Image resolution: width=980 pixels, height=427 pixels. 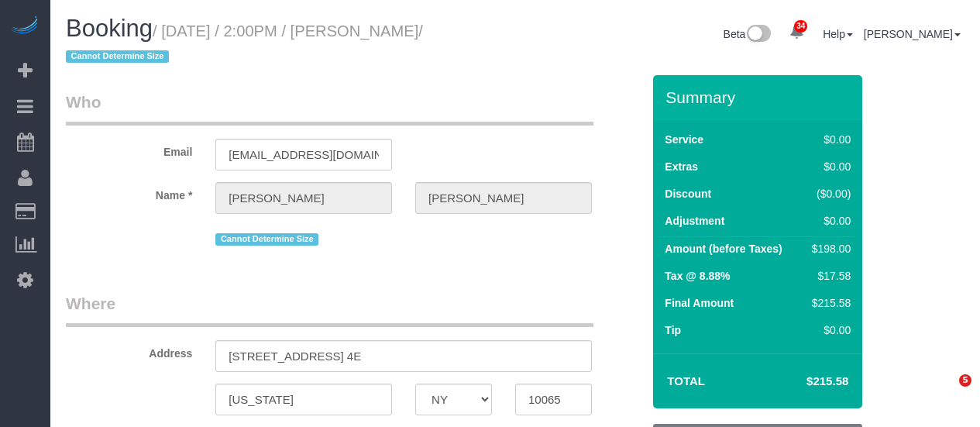 I want to click on label: Tax @ 8.88%, so click(x=697, y=276).